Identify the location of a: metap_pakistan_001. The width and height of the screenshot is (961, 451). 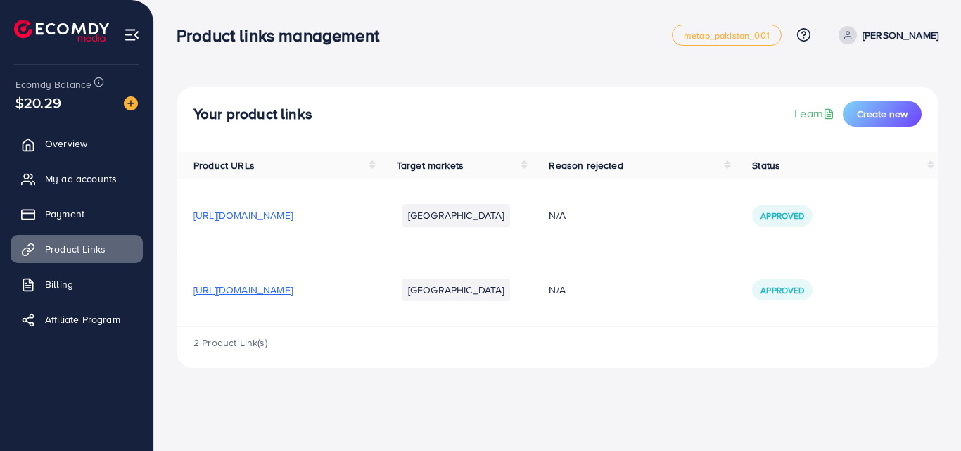
(726, 35).